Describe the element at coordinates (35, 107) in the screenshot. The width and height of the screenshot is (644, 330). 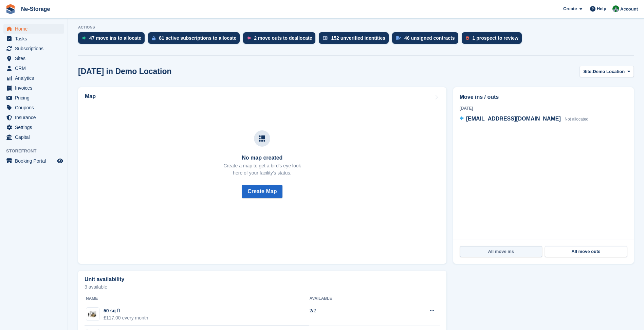
I see `span: Coupons` at that location.